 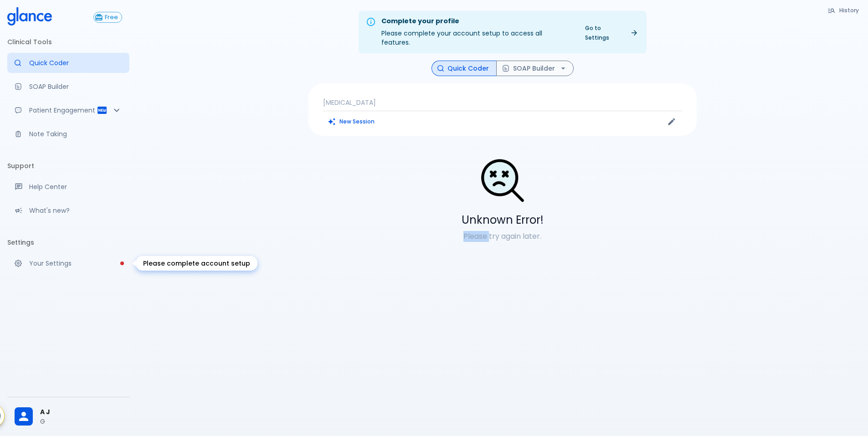 What do you see at coordinates (503, 236) in the screenshot?
I see `p: Please try again later.` at bounding box center [503, 236].